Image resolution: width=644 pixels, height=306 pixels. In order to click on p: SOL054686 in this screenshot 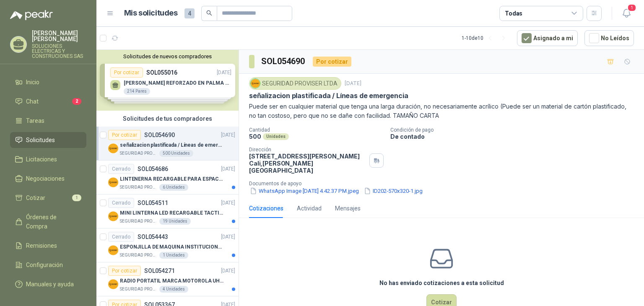, I will do `click(153, 169)`.